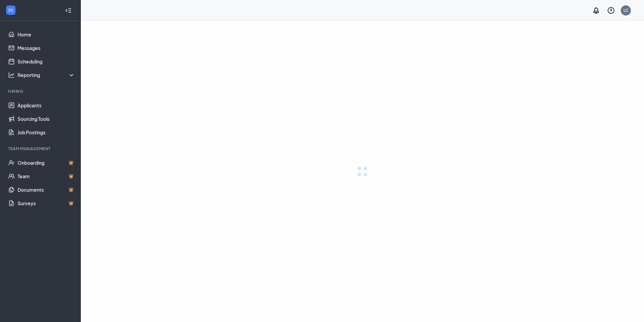 Image resolution: width=644 pixels, height=322 pixels. Describe the element at coordinates (11, 10) in the screenshot. I see `svg: WorkstreamLogo` at that location.